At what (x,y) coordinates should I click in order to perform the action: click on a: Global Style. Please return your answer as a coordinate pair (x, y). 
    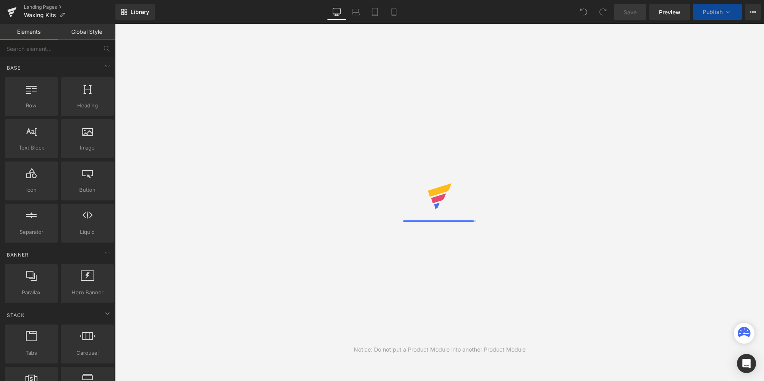
    Looking at the image, I should click on (86, 32).